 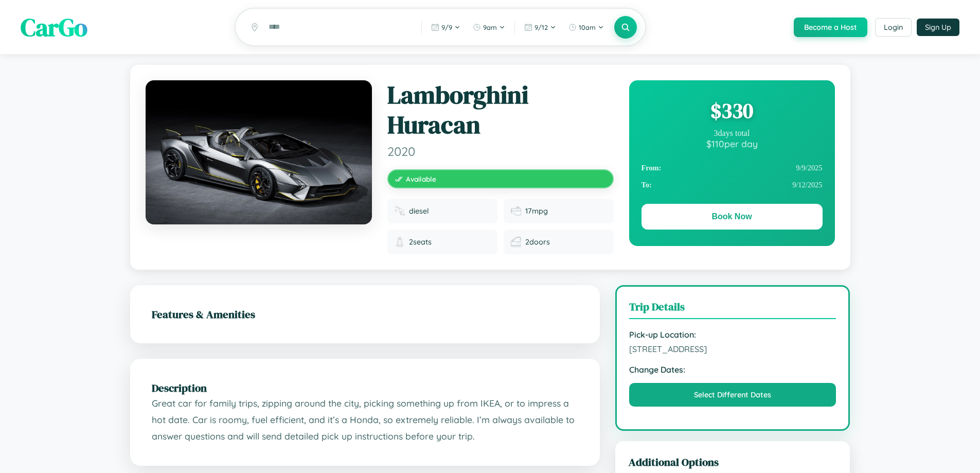 What do you see at coordinates (541, 27) in the screenshot?
I see `span: 9 / 12` at bounding box center [541, 27].